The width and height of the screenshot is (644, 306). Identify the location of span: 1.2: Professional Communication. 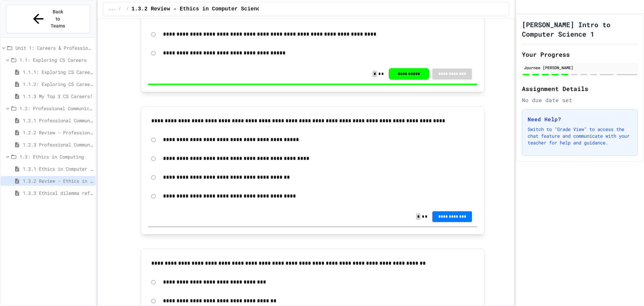
(56, 108).